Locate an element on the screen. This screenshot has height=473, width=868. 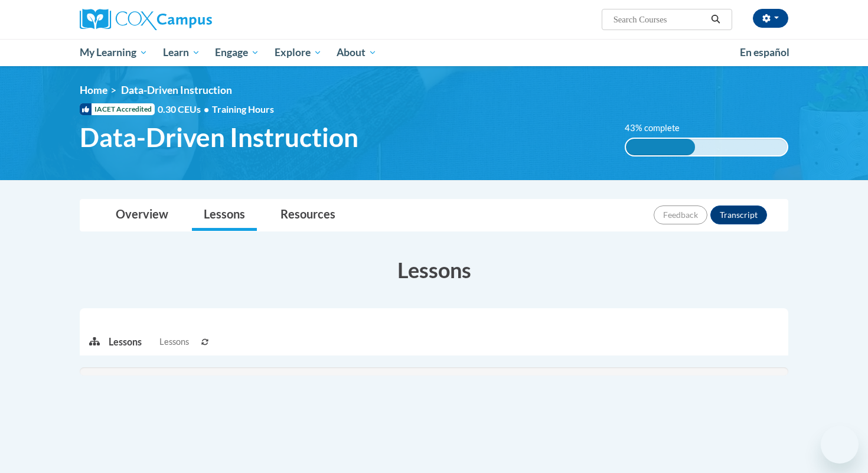
p: Lessons is located at coordinates (125, 342).